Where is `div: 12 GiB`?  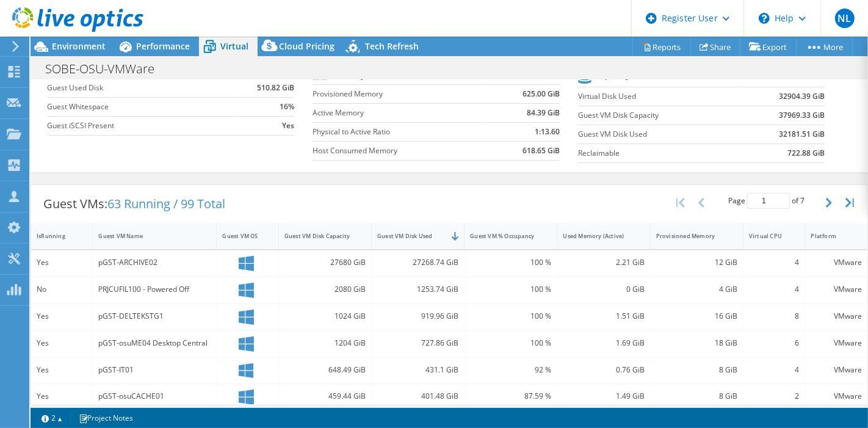 div: 12 GiB is located at coordinates (697, 262).